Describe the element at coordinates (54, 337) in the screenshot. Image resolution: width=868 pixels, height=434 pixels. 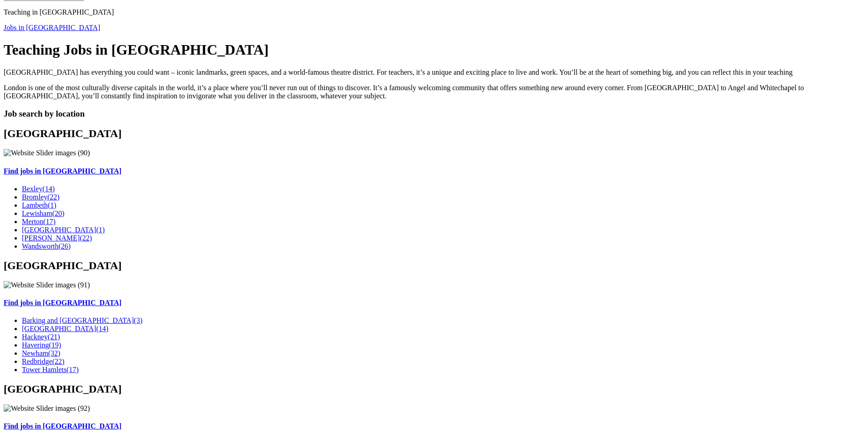
I see `span: (21)` at that location.